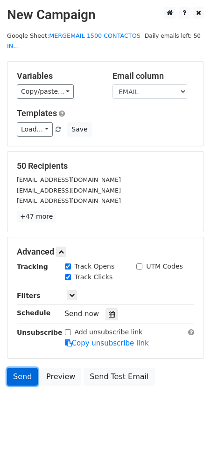 This screenshot has height=470, width=211. I want to click on a: MERGEMAIL 1500 CONTACTOS IN..., so click(74, 41).